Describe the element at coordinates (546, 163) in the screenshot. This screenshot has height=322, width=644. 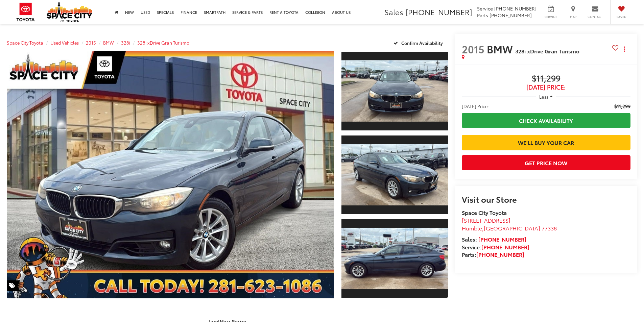
I see `button: Get Price Now` at that location.